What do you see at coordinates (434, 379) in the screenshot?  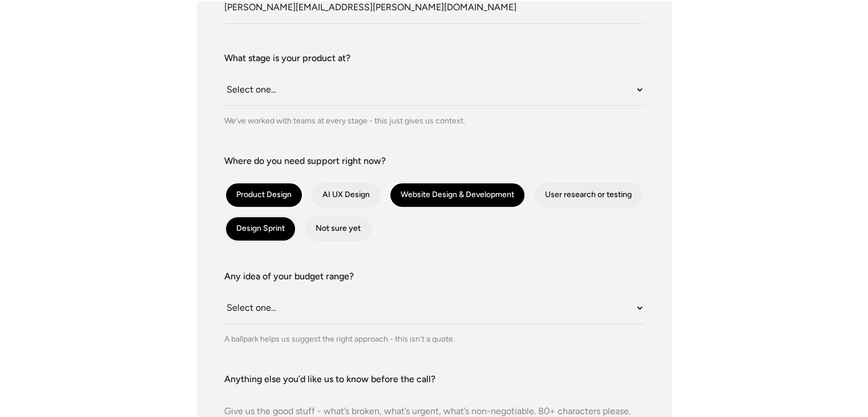 I see `label: Anything else you’d like us to know before the call?` at bounding box center [434, 379].